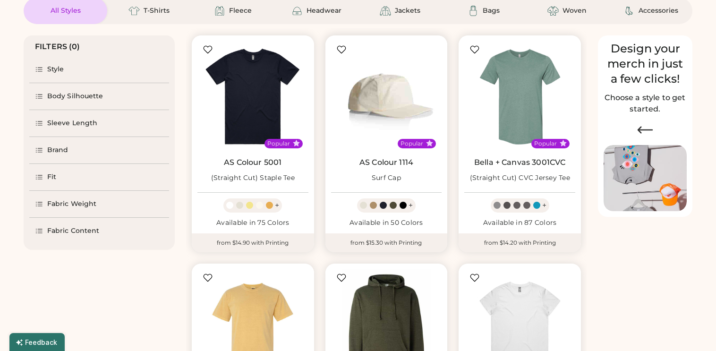 The image size is (716, 351). What do you see at coordinates (156, 11) in the screenshot?
I see `div: T-Shirts` at bounding box center [156, 11].